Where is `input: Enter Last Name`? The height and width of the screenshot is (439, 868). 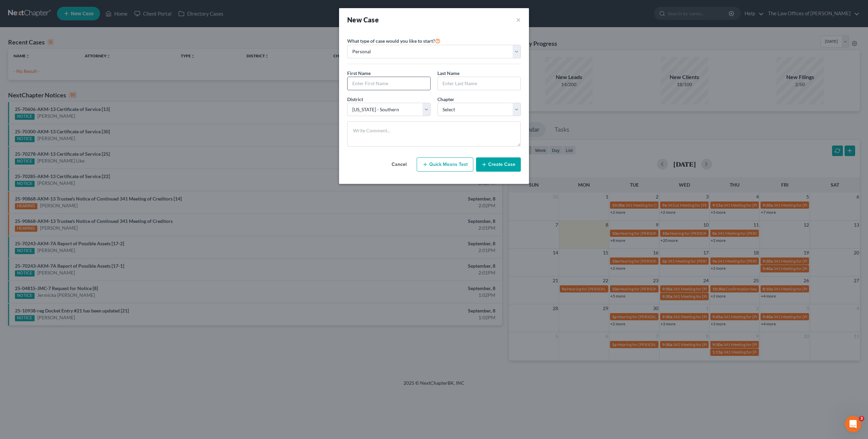
input: Enter Last Name is located at coordinates (479, 83).